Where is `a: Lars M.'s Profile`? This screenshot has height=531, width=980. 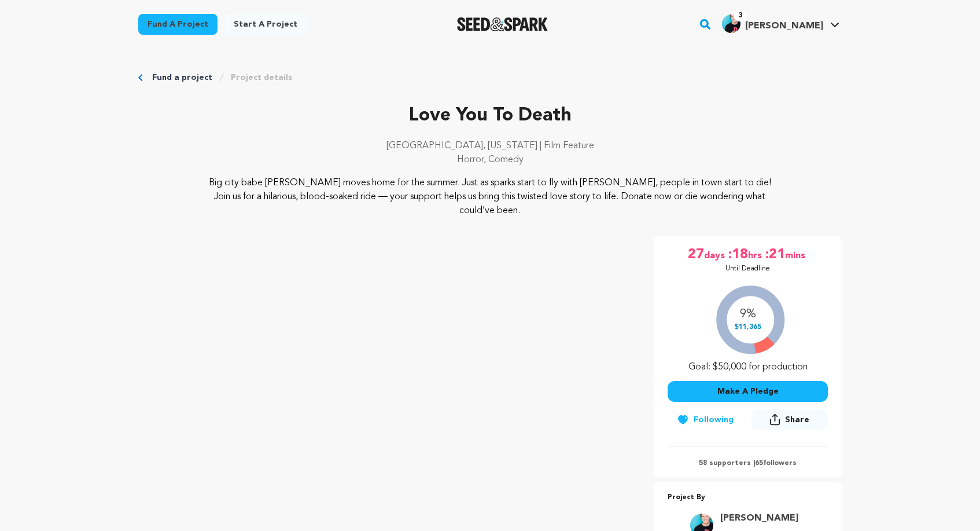 a: Lars M.'s Profile is located at coordinates (781, 23).